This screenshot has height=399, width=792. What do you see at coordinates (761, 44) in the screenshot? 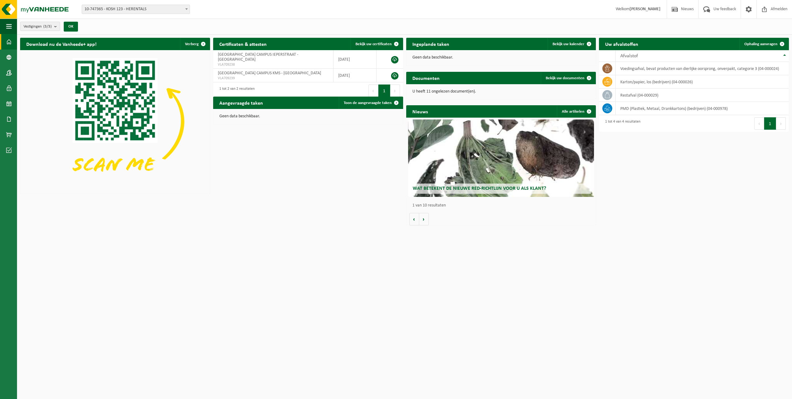
I see `span: Ophaling aanvragen` at bounding box center [761, 44].